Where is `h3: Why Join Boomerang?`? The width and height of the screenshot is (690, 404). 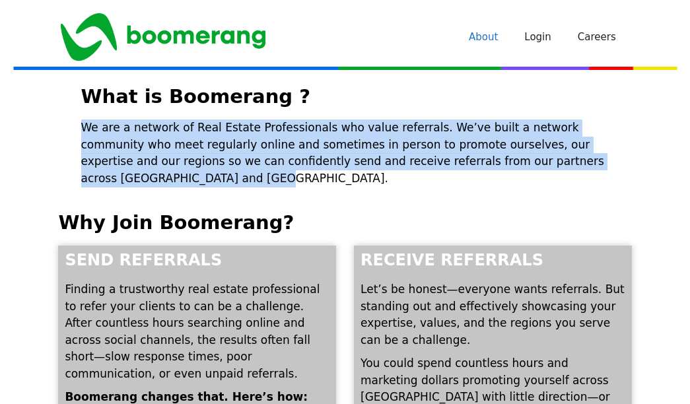 h3: Why Join Boomerang? is located at coordinates (345, 223).